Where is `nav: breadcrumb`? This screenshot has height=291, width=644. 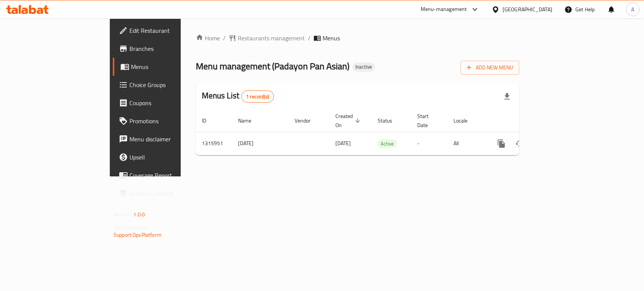
nav: breadcrumb is located at coordinates (357, 38).